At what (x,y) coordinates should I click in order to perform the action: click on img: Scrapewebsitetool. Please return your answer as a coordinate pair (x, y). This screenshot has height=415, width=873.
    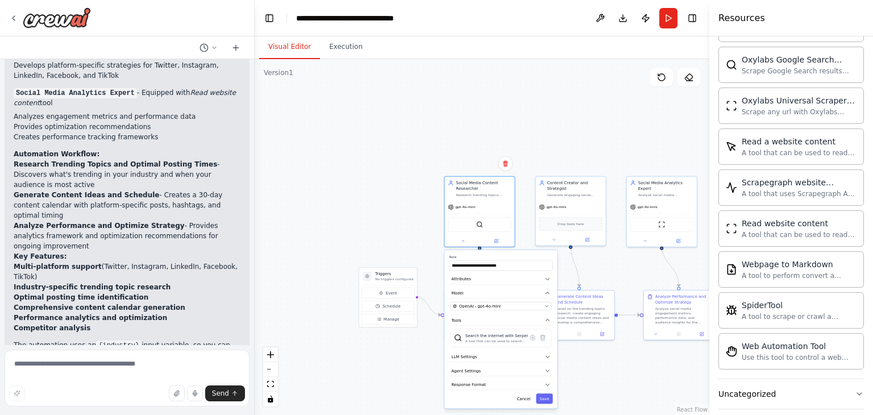
    Looking at the image, I should click on (731, 228).